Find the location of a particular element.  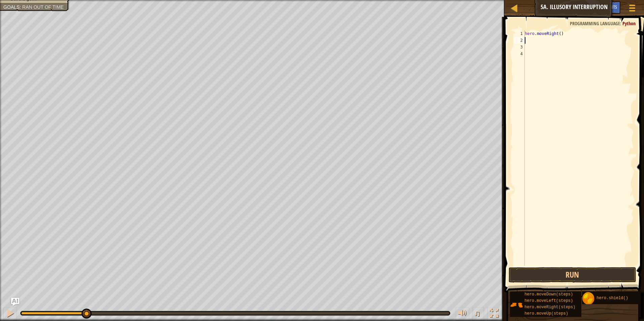

div: 2 is located at coordinates (519, 40).